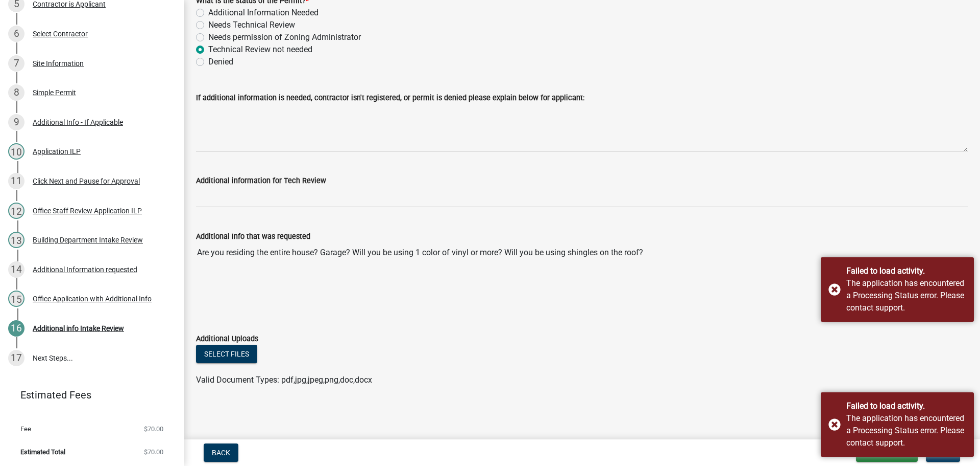 The width and height of the screenshot is (980, 466). Describe the element at coordinates (284, 379) in the screenshot. I see `span: Valid Document Types: pdf,jpg,jpeg,png,doc,docx` at that location.